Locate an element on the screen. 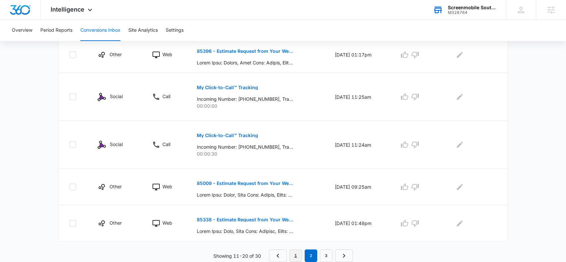 The width and height of the screenshot is (566, 262). a: Page 1 is located at coordinates (296, 256).